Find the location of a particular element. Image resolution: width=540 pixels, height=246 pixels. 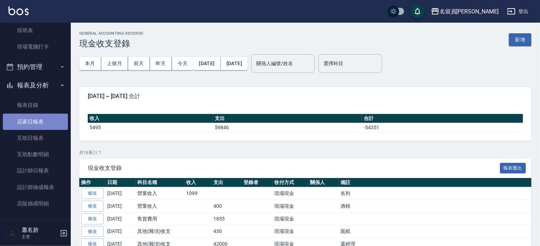

button: 報表匯出 is located at coordinates (513, 168).